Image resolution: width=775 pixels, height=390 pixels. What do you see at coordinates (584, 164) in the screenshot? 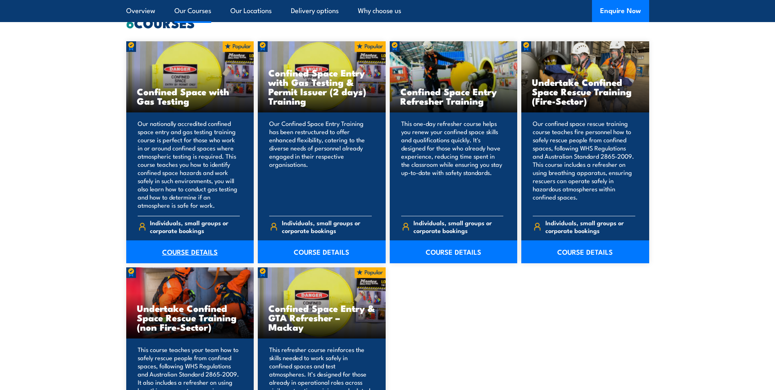
I see `p: Our confined space rescue training course teaches fire personnel how to safely rescue people from...` at bounding box center [584, 164].